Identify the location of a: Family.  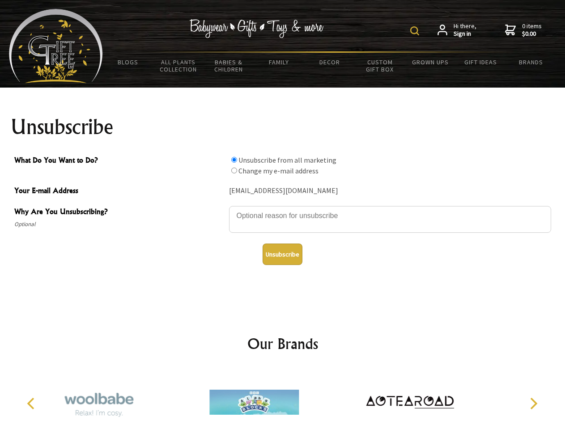
(279, 62).